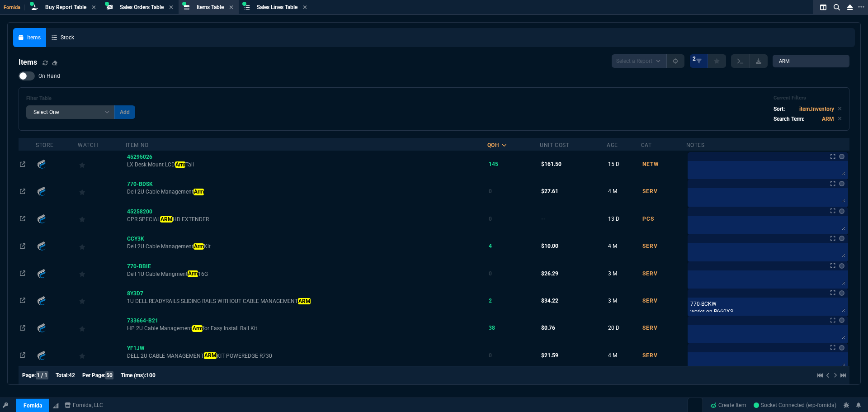  What do you see at coordinates (811, 61) in the screenshot?
I see `input: Search` at bounding box center [811, 61].